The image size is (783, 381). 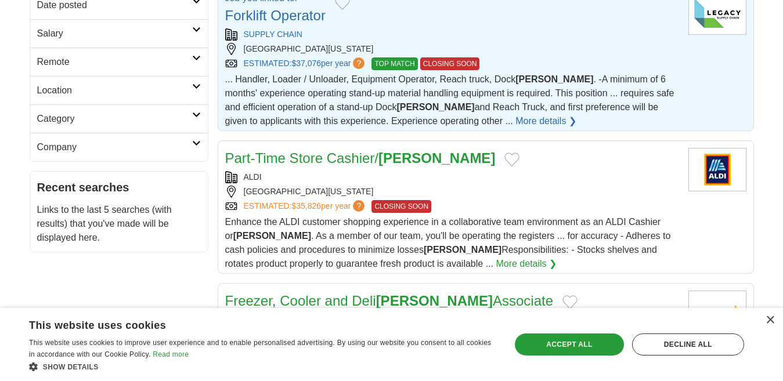 What do you see at coordinates (119, 62) in the screenshot?
I see `a: Remote` at bounding box center [119, 62].